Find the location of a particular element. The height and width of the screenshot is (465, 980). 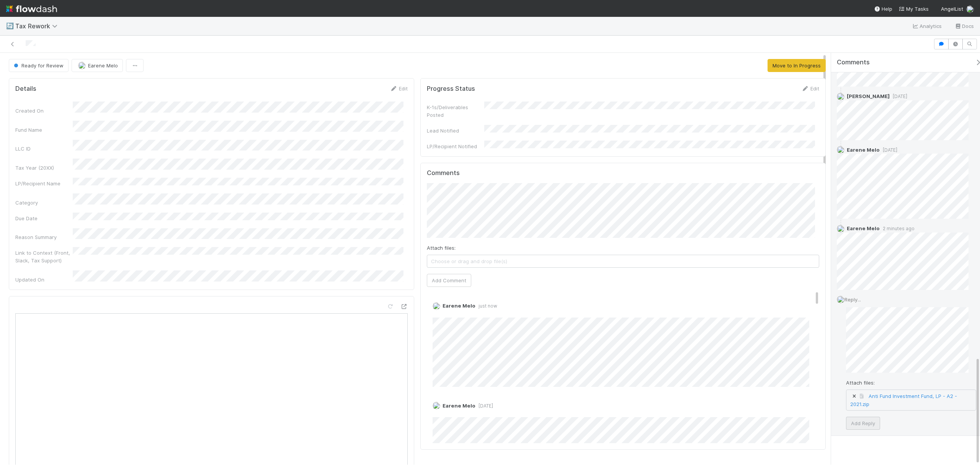

div: Created On is located at coordinates (44, 110).